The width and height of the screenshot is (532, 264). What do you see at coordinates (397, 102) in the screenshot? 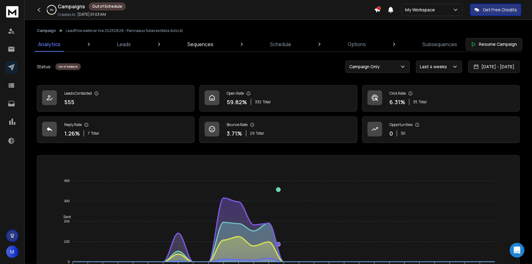
I see `p: 6.31 %` at bounding box center [397, 102].